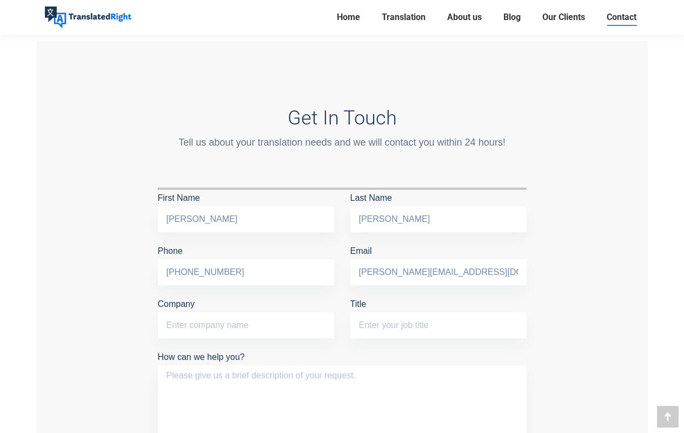  What do you see at coordinates (403, 17) in the screenshot?
I see `span: Translation` at bounding box center [403, 17].